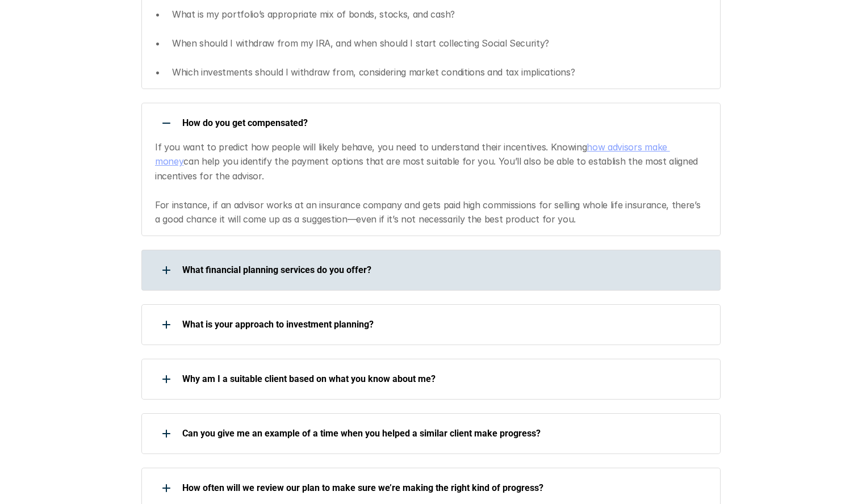 The image size is (862, 504). Describe the element at coordinates (444, 270) in the screenshot. I see `p: What financial planning services do you offer?` at that location.